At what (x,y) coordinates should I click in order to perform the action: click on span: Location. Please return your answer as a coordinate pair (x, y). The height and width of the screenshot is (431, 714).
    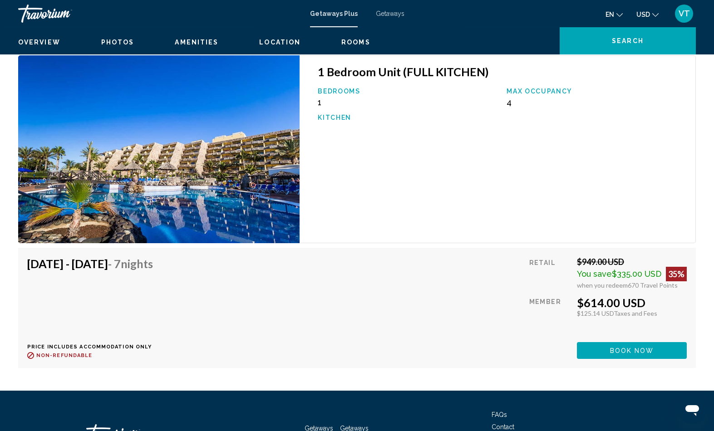
    Looking at the image, I should click on (280, 42).